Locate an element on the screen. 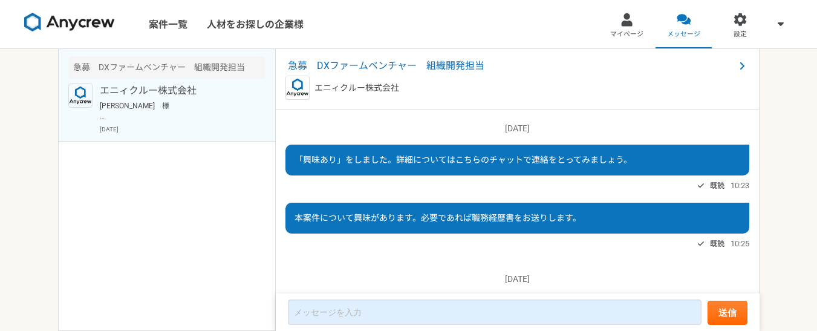  img: 8DqYSo04kwAAAAASUVORK5CYII= is located at coordinates (70, 22).